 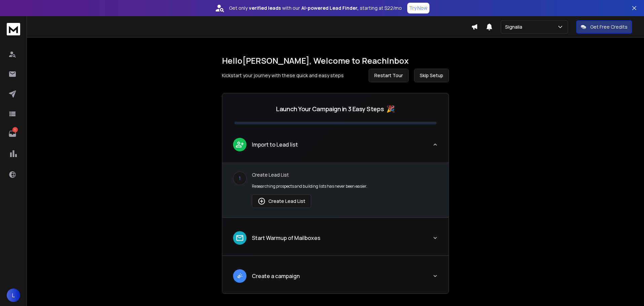 What do you see at coordinates (418, 8) in the screenshot?
I see `p: Try Now` at bounding box center [418, 8].